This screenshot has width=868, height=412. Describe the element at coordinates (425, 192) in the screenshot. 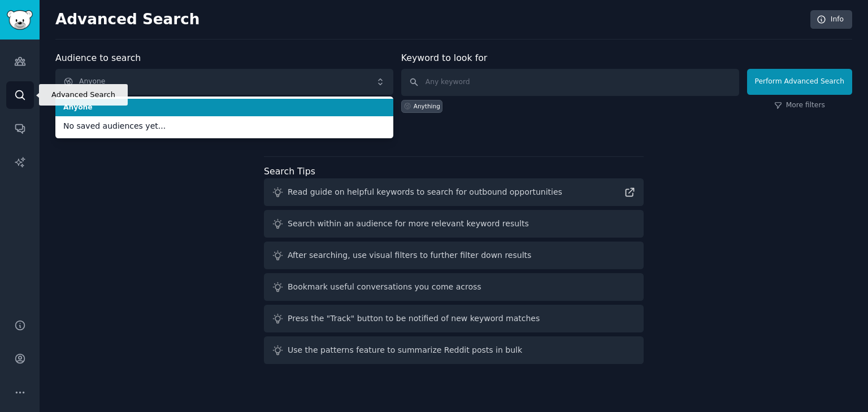

I see `div: Read guide on helpful keywords to search for outbound opportunities` at that location.